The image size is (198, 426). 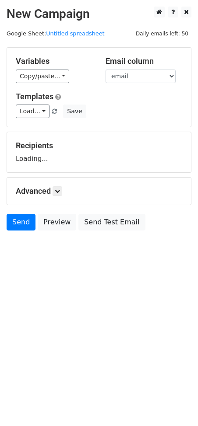 I want to click on h2: New Campaign, so click(x=99, y=14).